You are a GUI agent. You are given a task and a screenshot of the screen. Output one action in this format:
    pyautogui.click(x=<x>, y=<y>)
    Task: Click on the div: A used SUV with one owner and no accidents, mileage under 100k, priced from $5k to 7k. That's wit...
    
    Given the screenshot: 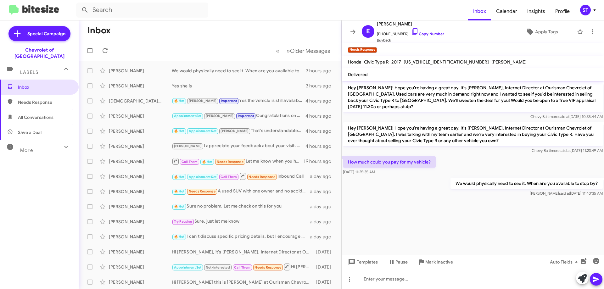 What is the action you would take?
    pyautogui.click(x=241, y=191)
    